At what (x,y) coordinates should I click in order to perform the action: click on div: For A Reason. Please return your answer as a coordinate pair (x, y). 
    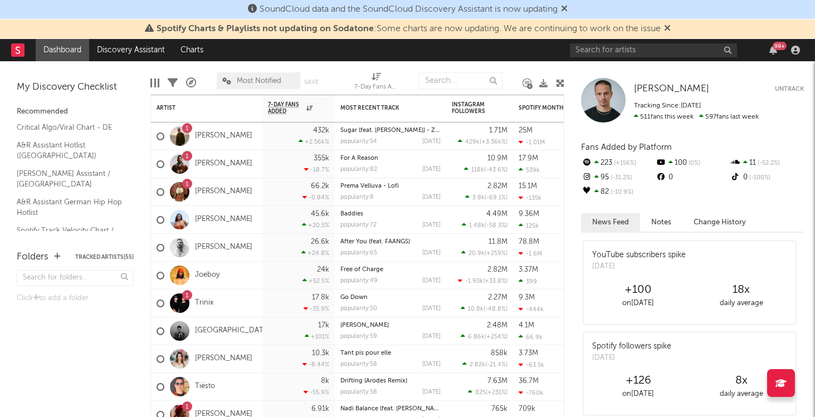
    Looking at the image, I should click on (391, 158).